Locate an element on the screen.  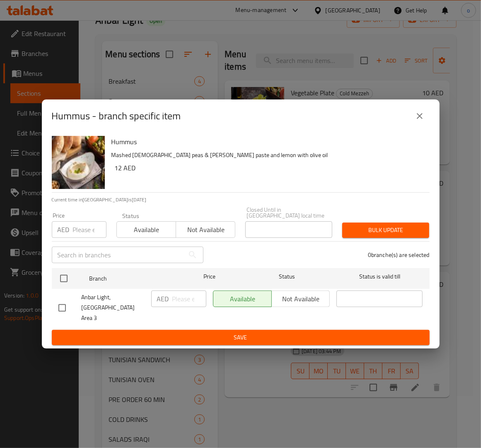
h2: Hummus - branch specific item is located at coordinates (117, 116).